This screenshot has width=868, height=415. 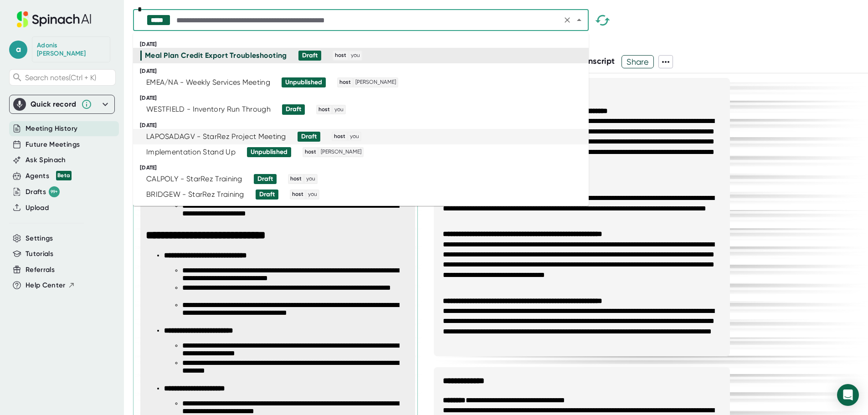 What do you see at coordinates (50, 285) in the screenshot?
I see `button: Help Center` at bounding box center [50, 285].